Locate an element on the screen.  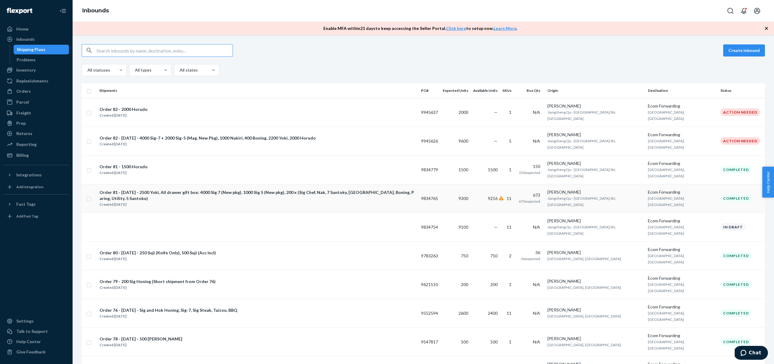
th: Shipments is located at coordinates (258, 91).